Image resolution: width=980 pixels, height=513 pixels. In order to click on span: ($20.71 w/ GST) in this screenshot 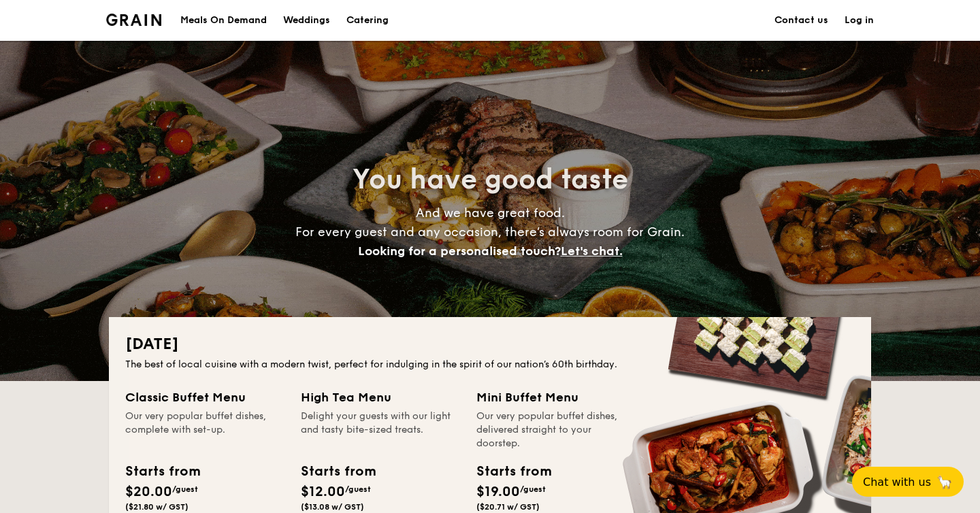, I will do `click(508, 507)`.